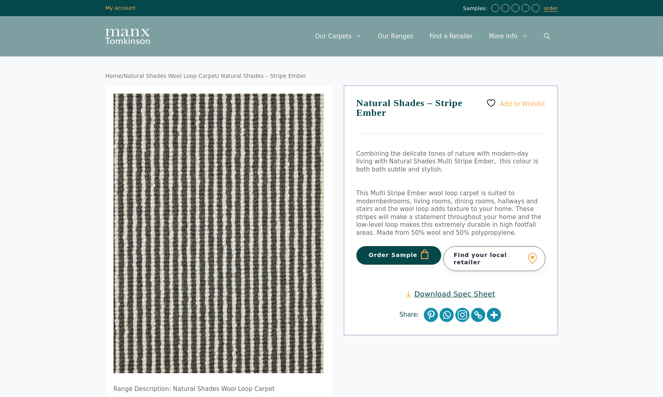 Image resolution: width=663 pixels, height=397 pixels. Describe the element at coordinates (523, 104) in the screenshot. I see `span: Add to Wishlist` at that location.